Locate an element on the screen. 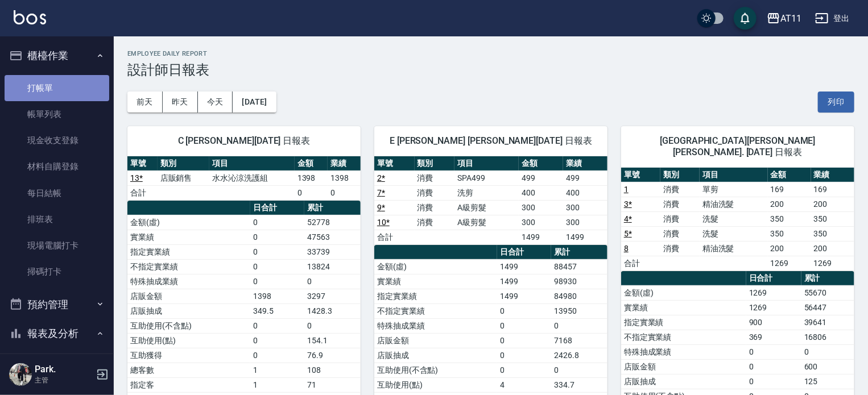 This screenshot has height=395, width=868. a: 每日結帳 is located at coordinates (57, 193).